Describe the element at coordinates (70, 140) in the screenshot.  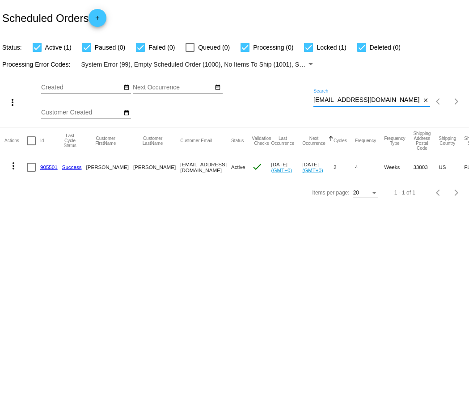
I see `button: Change sorting for LastProcessingCycleId` at that location.